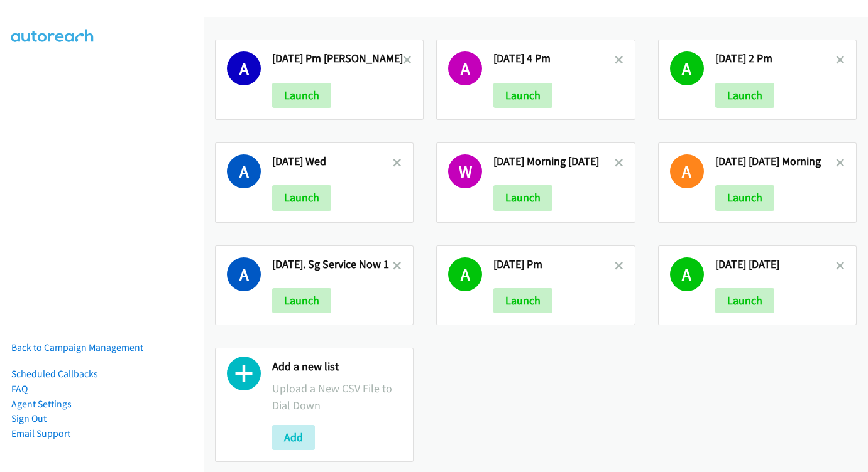 This screenshot has width=868, height=472. I want to click on button: Add, so click(294, 438).